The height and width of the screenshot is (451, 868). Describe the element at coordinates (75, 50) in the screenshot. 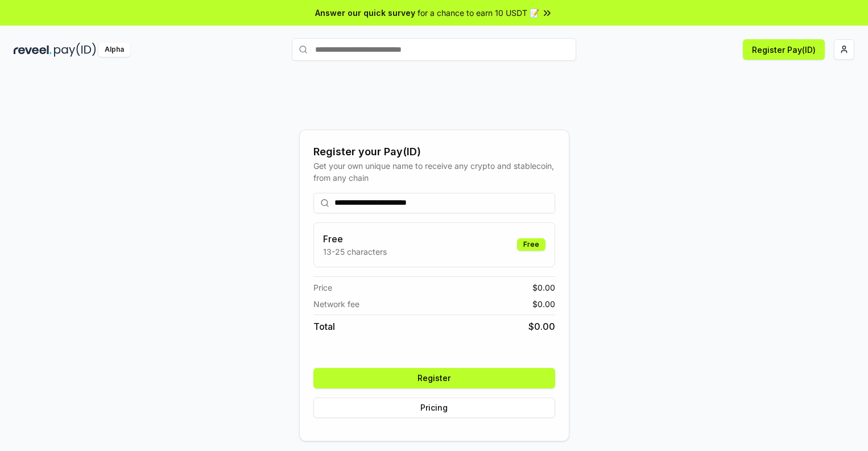

I see `img: pay_id` at that location.